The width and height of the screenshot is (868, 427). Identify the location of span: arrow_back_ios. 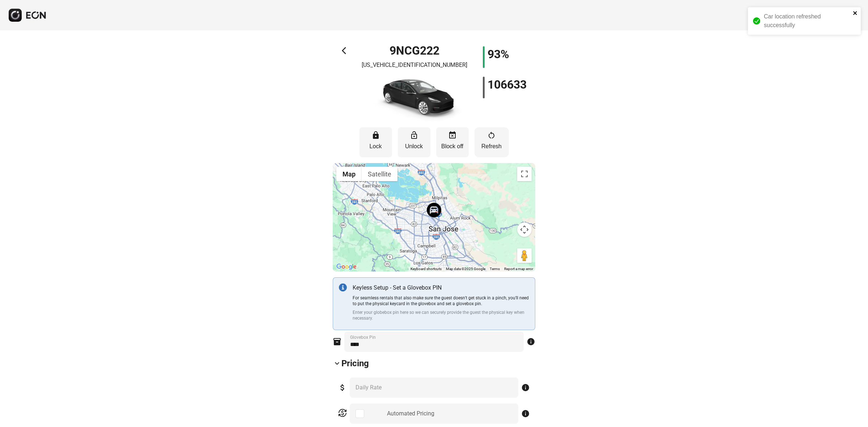
(346, 50).